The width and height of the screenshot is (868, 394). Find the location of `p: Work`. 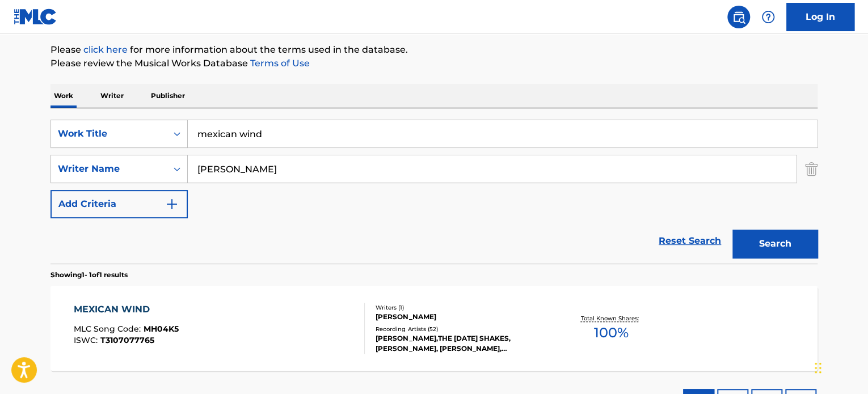

p: Work is located at coordinates (64, 96).